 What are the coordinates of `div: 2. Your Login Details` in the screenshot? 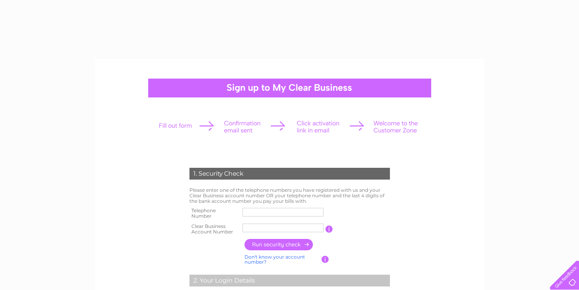 It's located at (290, 281).